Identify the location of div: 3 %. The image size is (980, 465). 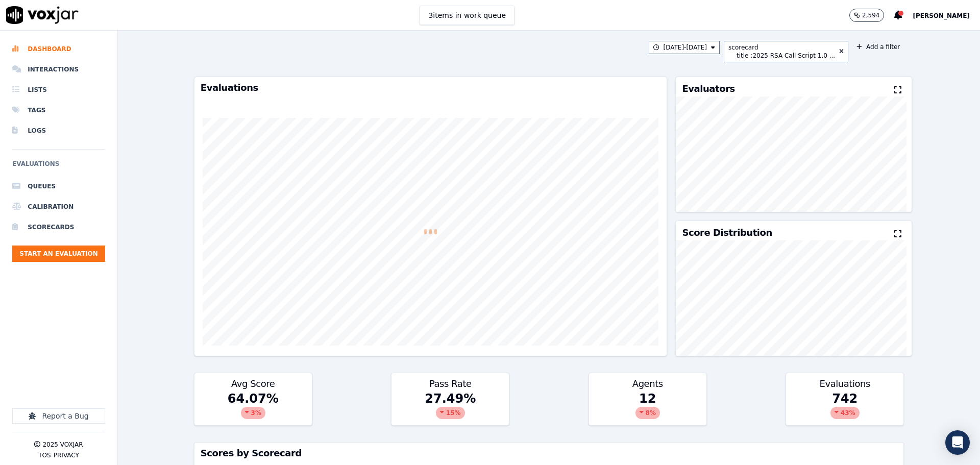
(253, 412).